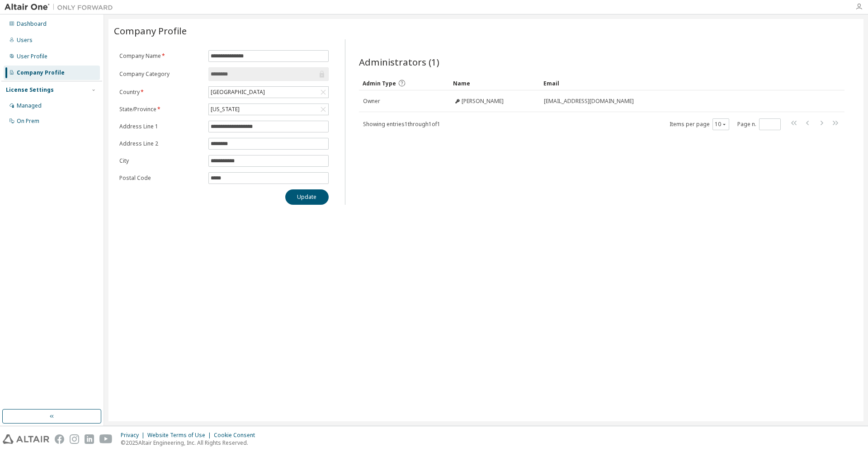 The width and height of the screenshot is (868, 452). What do you see at coordinates (379, 83) in the screenshot?
I see `span: Admin Type` at bounding box center [379, 83].